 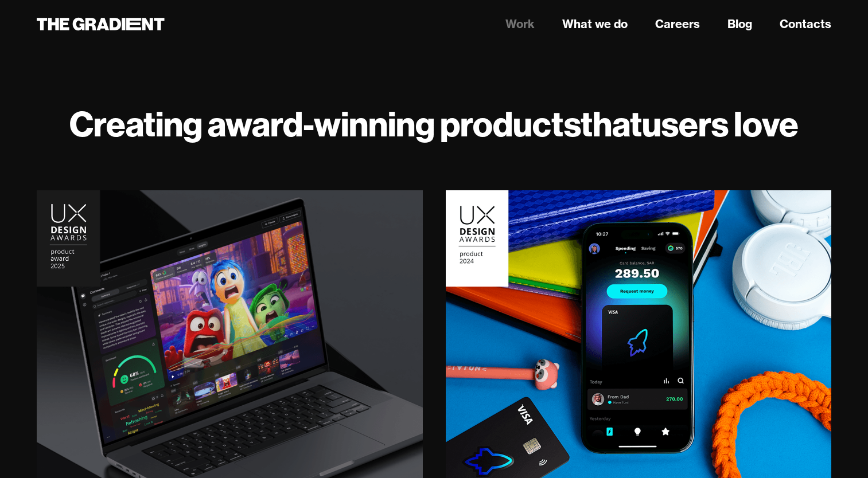 I want to click on a: Work, so click(x=519, y=24).